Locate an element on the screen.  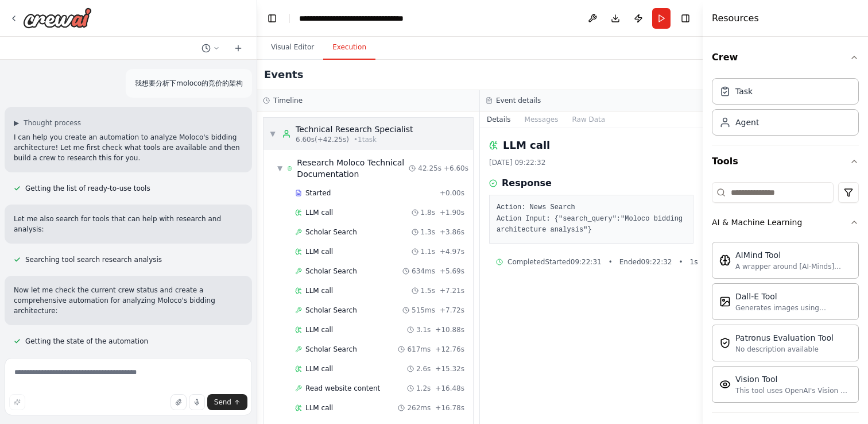
span: 1.5s is located at coordinates (427, 291).